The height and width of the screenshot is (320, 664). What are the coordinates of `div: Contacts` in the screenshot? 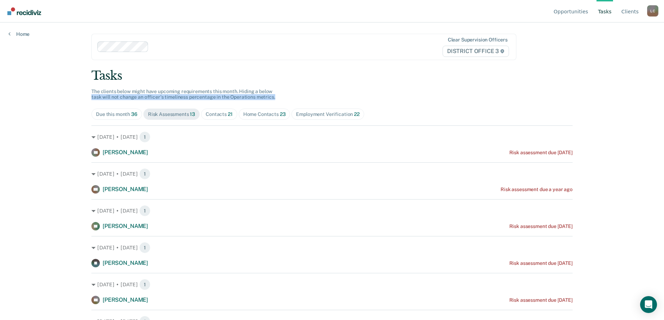 It's located at (219, 114).